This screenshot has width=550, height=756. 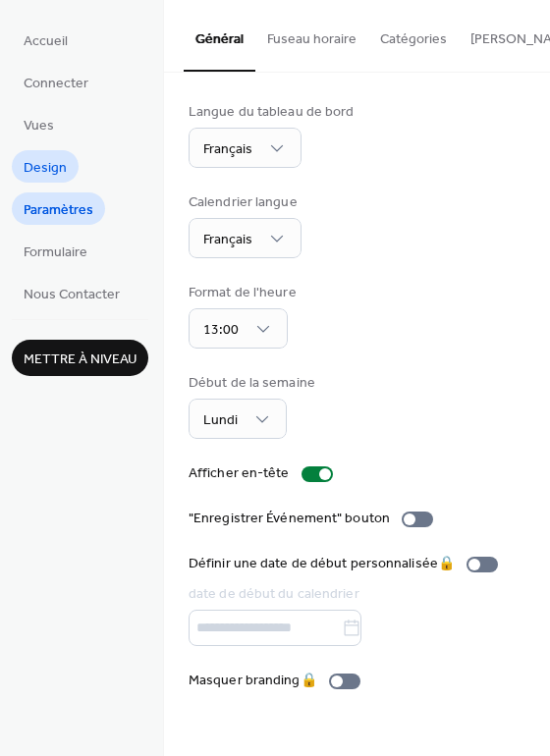 I want to click on a: Connecter, so click(x=56, y=82).